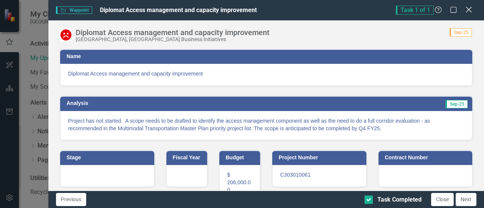 The width and height of the screenshot is (484, 208). I want to click on span: $ 206,000.00, so click(239, 183).